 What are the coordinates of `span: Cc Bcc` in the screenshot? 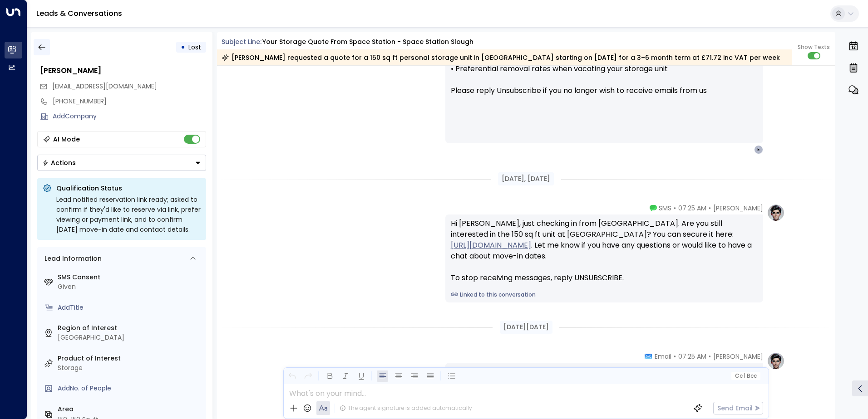 It's located at (745, 376).